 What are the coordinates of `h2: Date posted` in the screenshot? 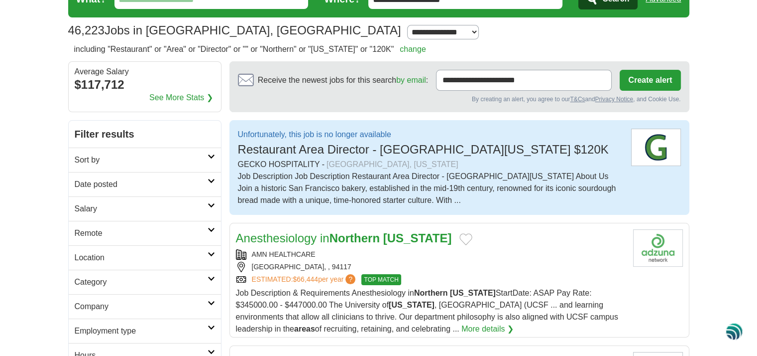 It's located at (141, 184).